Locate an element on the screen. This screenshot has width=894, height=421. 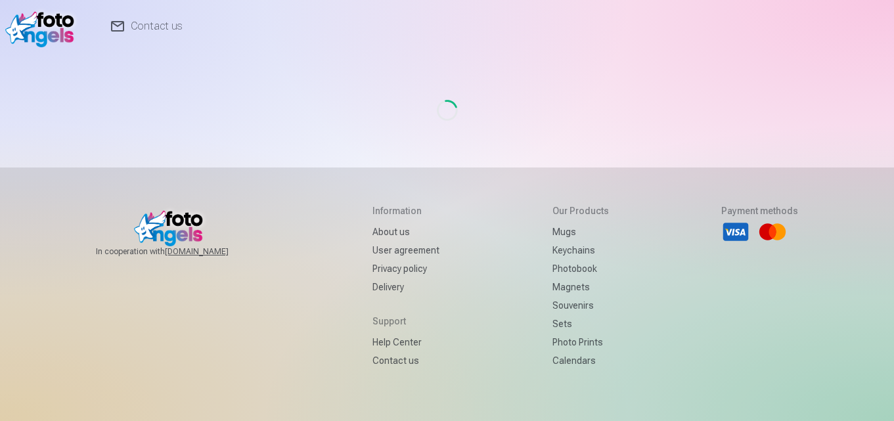
a: Delivery is located at coordinates (406, 287).